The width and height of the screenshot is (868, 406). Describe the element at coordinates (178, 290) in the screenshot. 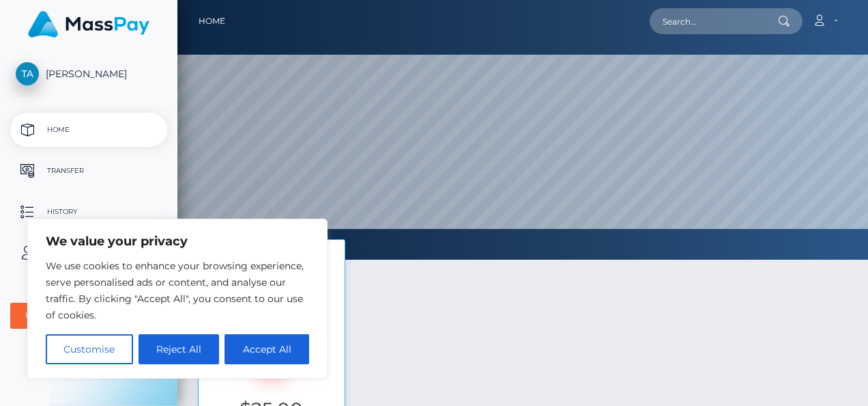

I see `p: We use cookies to enhance your browsing experience, serve personalised ads or content, and analys...` at that location.